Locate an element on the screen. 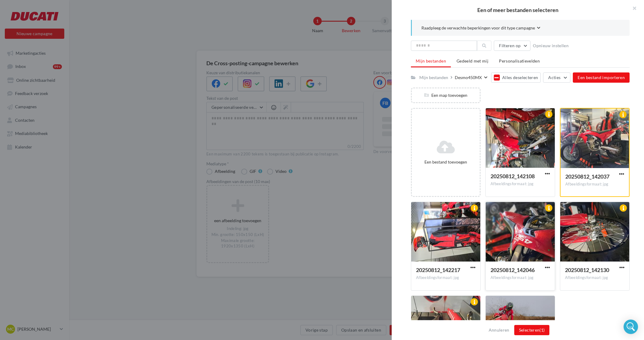  button: Annuleren is located at coordinates (499, 330).